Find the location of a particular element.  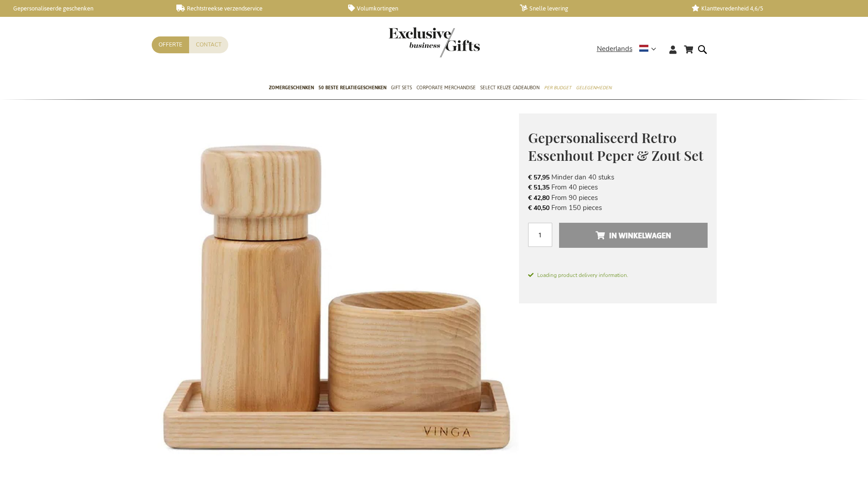

span: Gift Sets is located at coordinates (401, 88).